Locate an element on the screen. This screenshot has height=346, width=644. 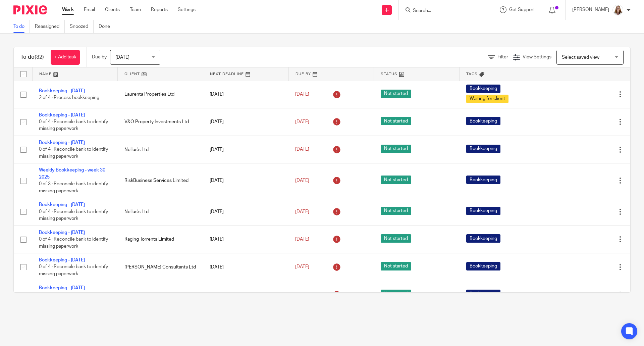
a: Weekly Bookkeeping - week 30 2025 is located at coordinates (72, 173).